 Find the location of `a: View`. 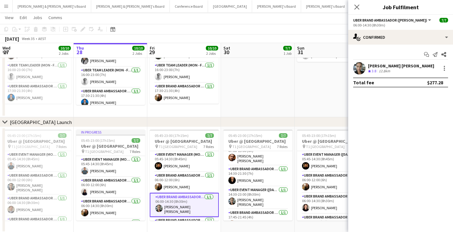

a: View is located at coordinates (9, 18).